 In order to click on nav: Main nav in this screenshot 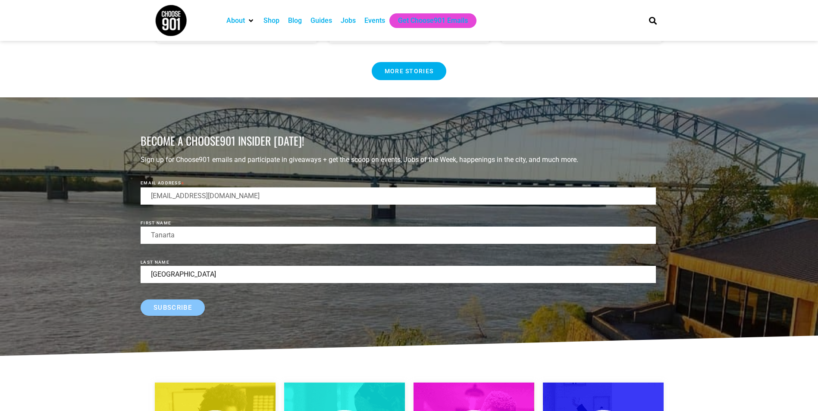, I will do `click(428, 21)`.